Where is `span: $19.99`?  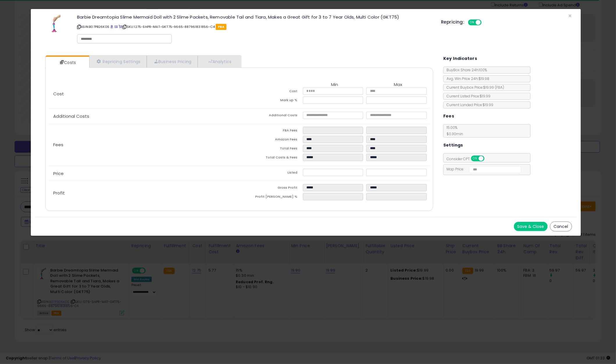 span: $19.99 is located at coordinates (494, 87).